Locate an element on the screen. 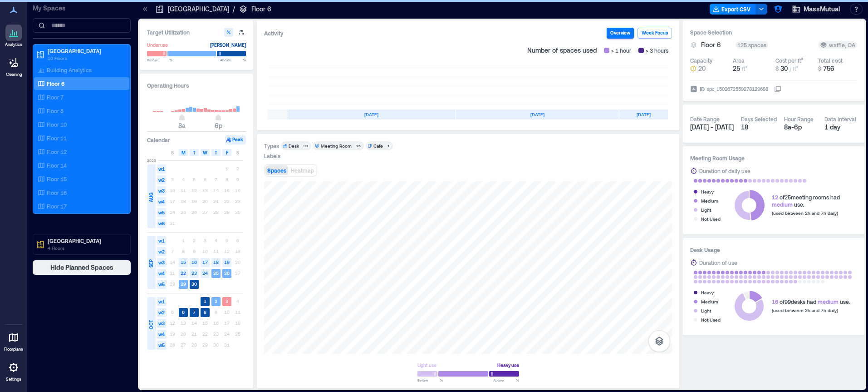 This screenshot has height=392, width=868. div: Area is located at coordinates (739, 61).